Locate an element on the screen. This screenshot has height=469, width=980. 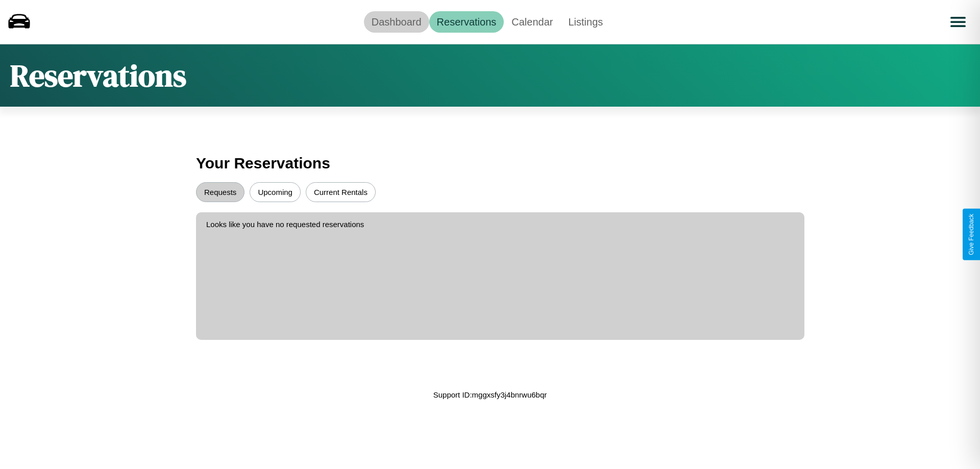
a: Reservations is located at coordinates (466, 22).